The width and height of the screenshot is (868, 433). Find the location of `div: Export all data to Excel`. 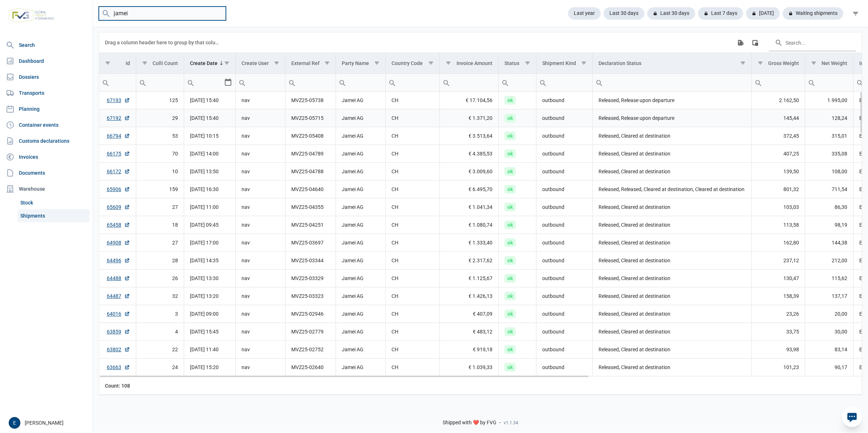

div: Export all data to Excel is located at coordinates (740, 43).